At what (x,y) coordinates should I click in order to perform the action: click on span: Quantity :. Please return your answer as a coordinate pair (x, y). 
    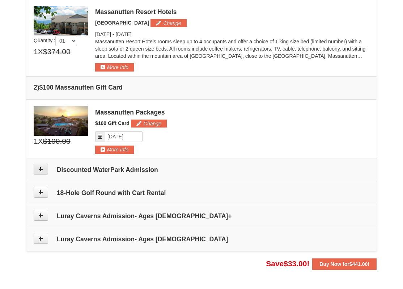
    Looking at the image, I should click on (55, 40).